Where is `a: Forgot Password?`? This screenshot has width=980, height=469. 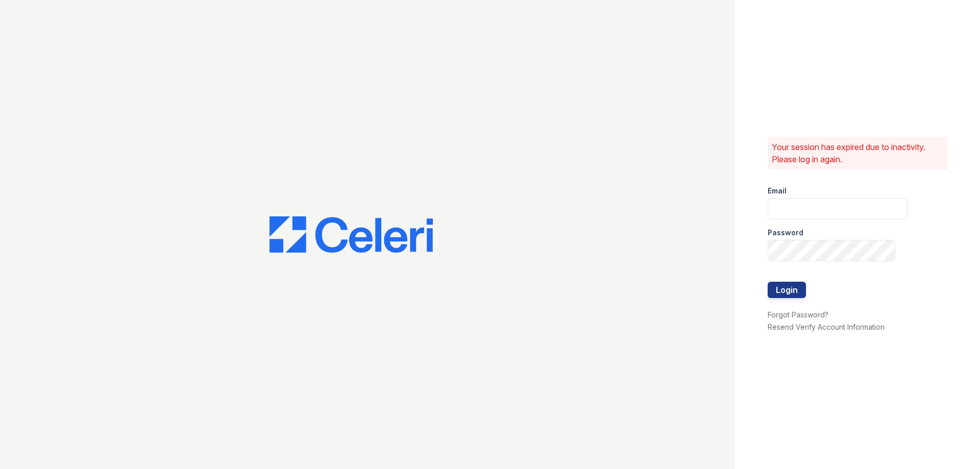
a: Forgot Password? is located at coordinates (798, 315).